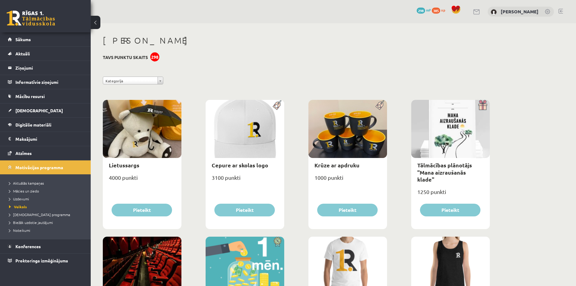 The height and width of the screenshot is (286, 576). Describe the element at coordinates (18, 207) in the screenshot. I see `span: Veikals` at that location.